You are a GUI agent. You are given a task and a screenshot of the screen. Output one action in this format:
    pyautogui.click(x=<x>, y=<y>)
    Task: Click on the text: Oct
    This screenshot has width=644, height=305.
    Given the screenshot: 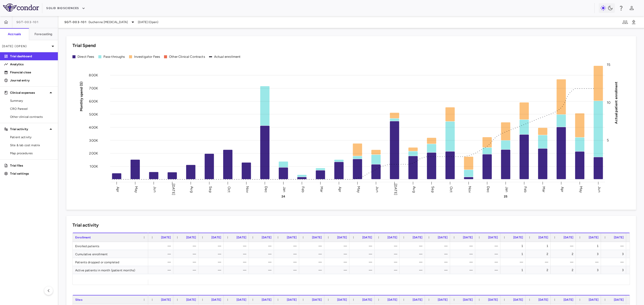 What is the action you would take?
    pyautogui.click(x=451, y=189)
    